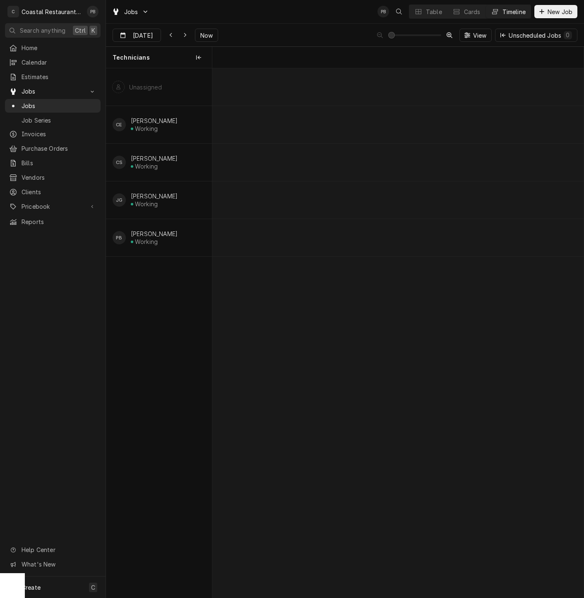 The width and height of the screenshot is (584, 598). What do you see at coordinates (159, 333) in the screenshot?
I see `div: left` at bounding box center [159, 333].